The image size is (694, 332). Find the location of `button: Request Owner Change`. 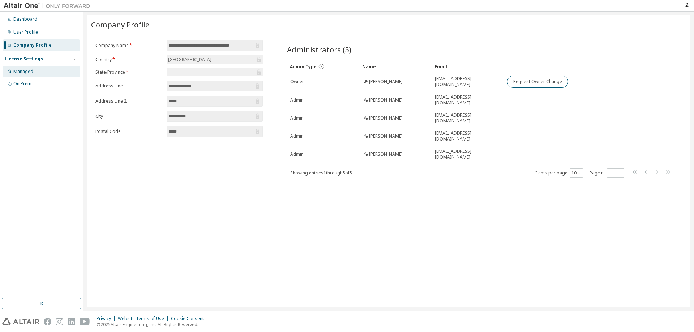

button: Request Owner Change is located at coordinates (538, 82).